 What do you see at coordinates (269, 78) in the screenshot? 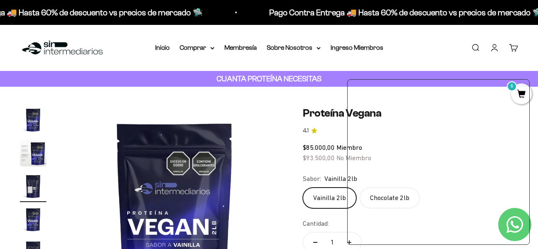
I see `strong: CUANTA PROTEÍNA NECESITAS` at bounding box center [269, 78].